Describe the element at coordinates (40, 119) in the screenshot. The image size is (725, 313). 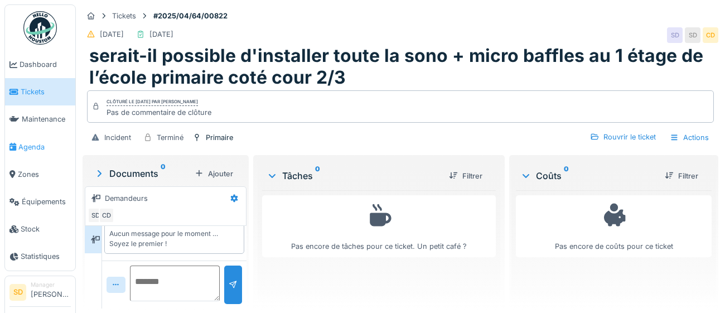
I see `a: Maintenance` at that location.